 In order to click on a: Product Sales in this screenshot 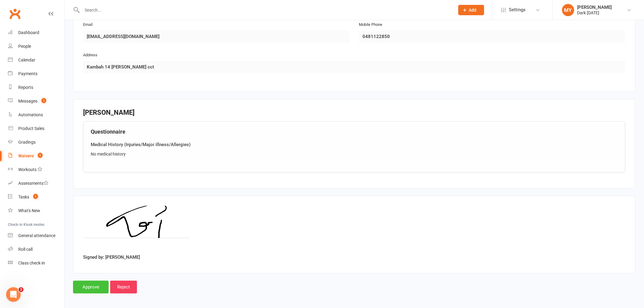, I will do `click(36, 129)`.